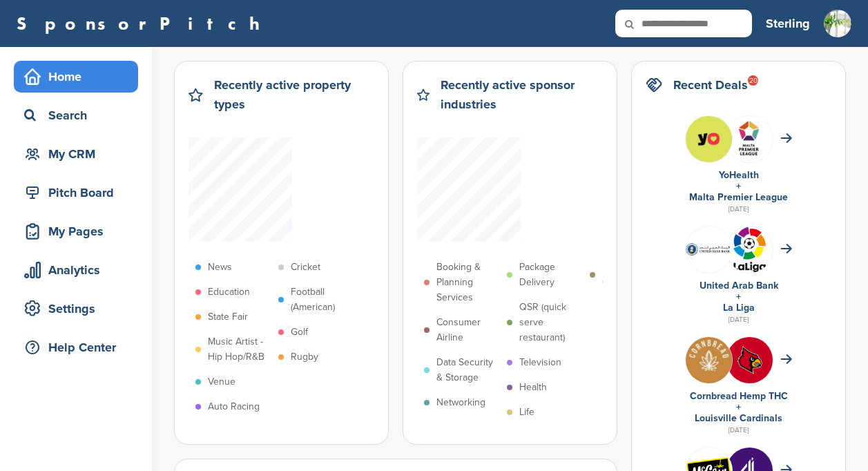 Image resolution: width=868 pixels, height=471 pixels. What do you see at coordinates (76, 116) in the screenshot?
I see `a: Search` at bounding box center [76, 116].